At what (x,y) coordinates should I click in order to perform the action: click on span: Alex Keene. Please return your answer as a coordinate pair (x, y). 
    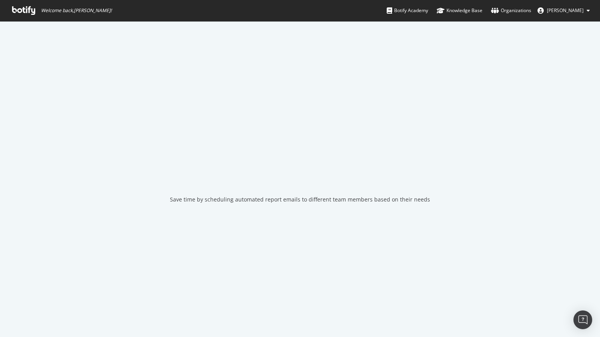
    Looking at the image, I should click on (565, 10).